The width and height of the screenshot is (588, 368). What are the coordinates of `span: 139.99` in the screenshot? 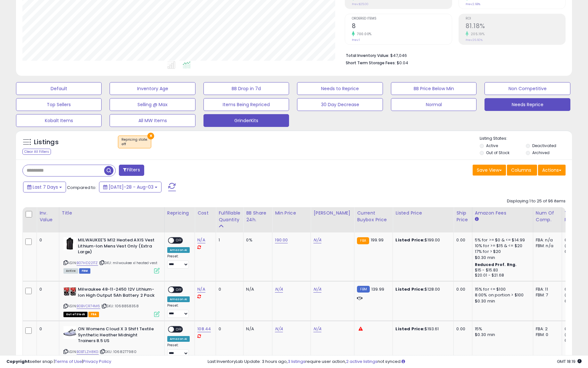 It's located at (378, 289).